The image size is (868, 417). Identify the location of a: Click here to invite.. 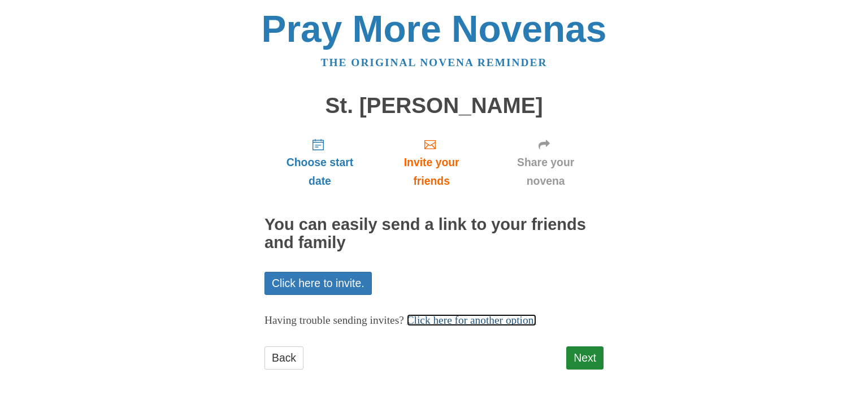
(318, 284).